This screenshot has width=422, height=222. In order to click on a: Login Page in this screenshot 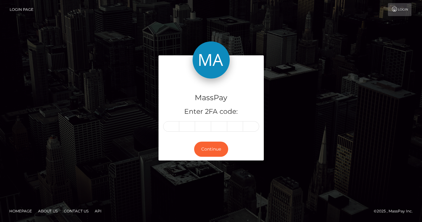, I will do `click(21, 10)`.